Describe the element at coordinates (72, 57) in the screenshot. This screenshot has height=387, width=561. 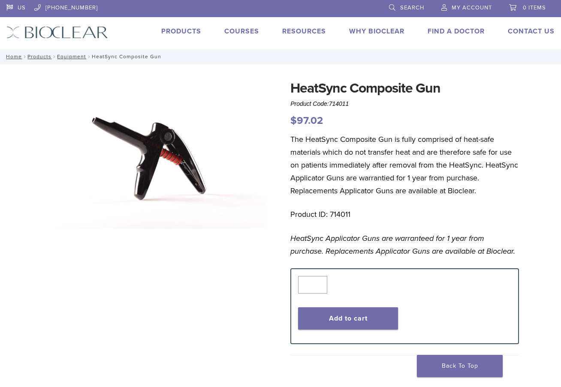
I see `a: Equipment` at that location.